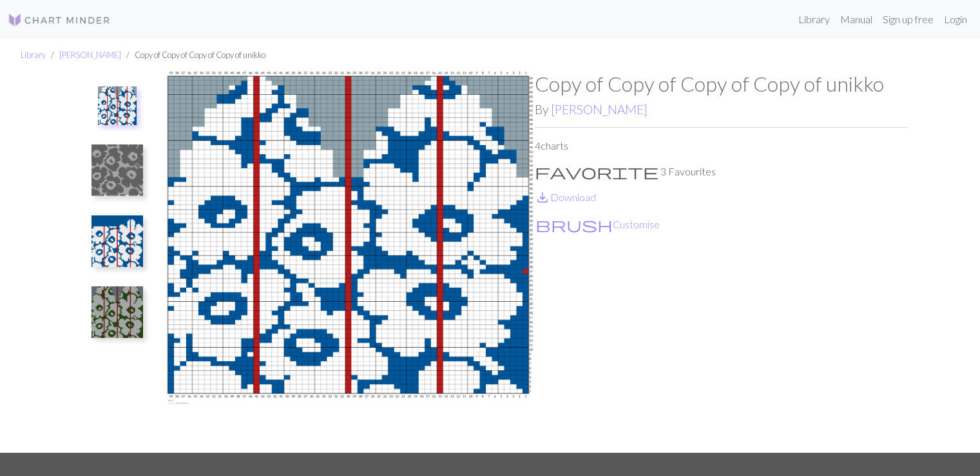 This screenshot has height=476, width=980. I want to click on button: CustomiseCustomise, so click(597, 224).